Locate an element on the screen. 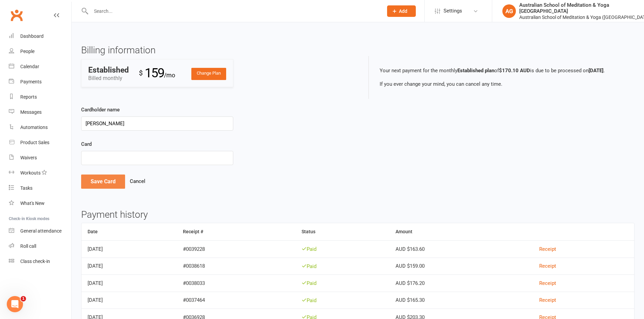 The height and width of the screenshot is (319, 644). td: AUD $176.20 is located at coordinates (461, 283).